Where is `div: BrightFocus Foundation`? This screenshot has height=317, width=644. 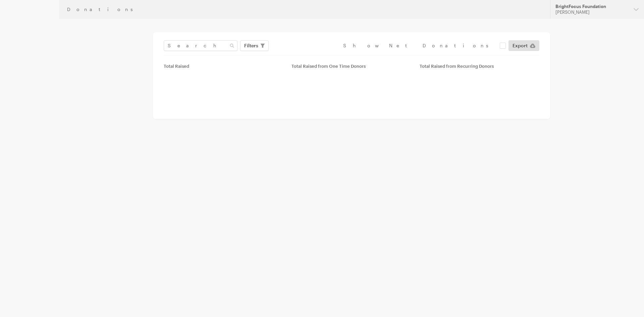
div: BrightFocus Foundation is located at coordinates (591, 6).